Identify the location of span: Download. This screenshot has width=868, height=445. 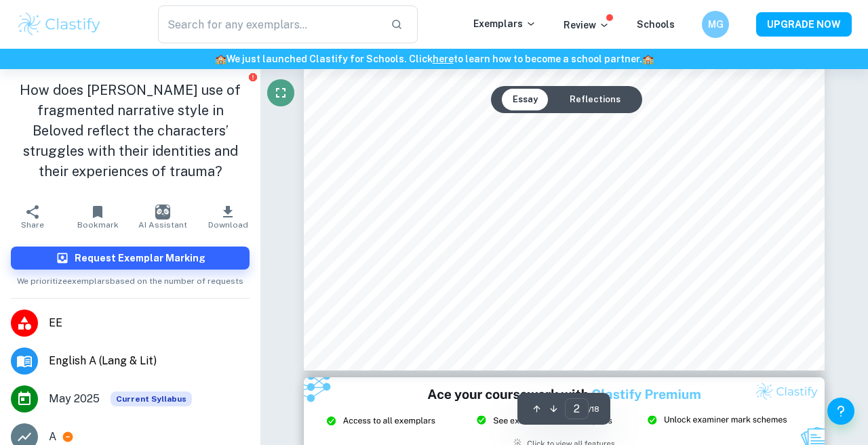
(228, 225).